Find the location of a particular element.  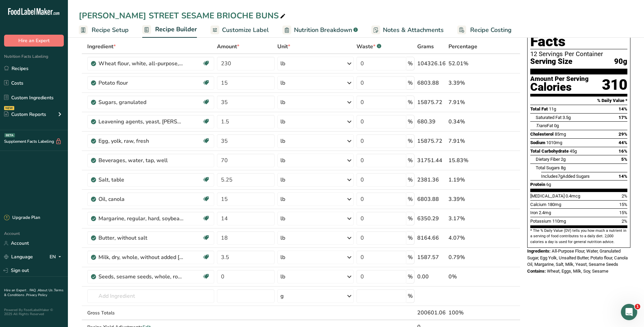

div: NEW is located at coordinates (9, 108).